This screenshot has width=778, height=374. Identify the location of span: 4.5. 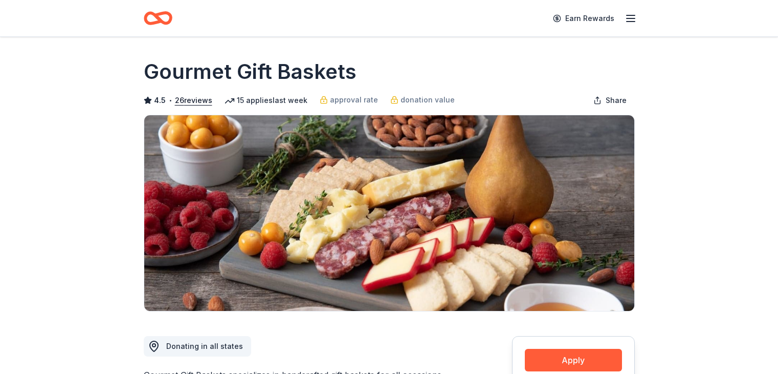
(160, 100).